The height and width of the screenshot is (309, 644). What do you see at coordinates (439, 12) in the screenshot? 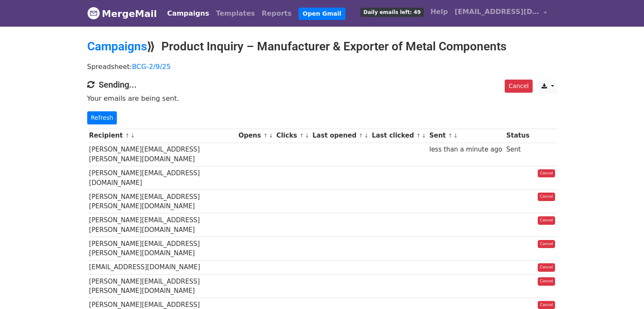
I see `a: Help` at bounding box center [439, 12].